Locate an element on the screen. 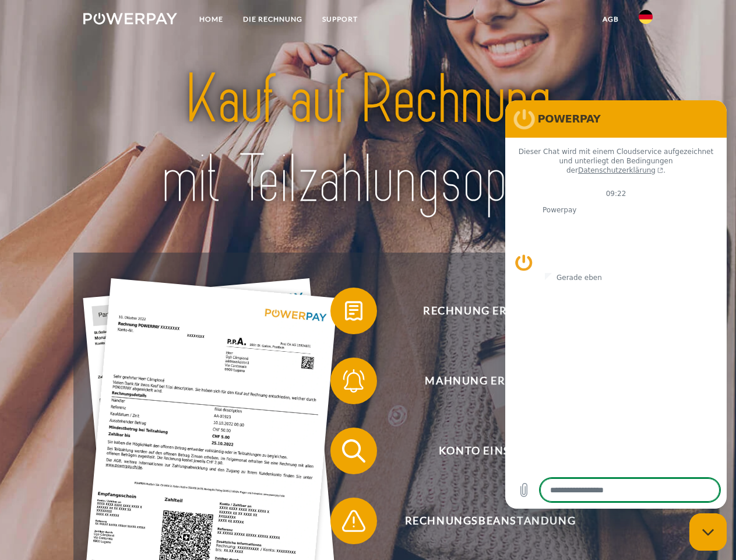  button: Rechnung erhalten? is located at coordinates (482, 311).